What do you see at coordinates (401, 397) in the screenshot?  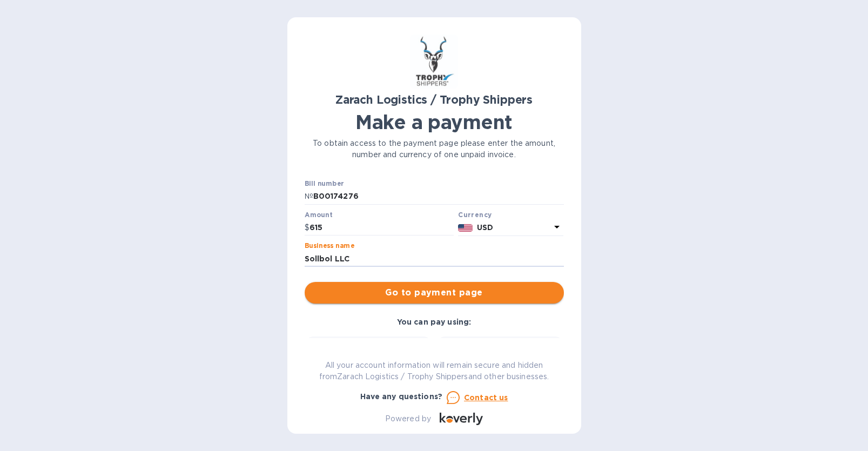 I see `b: Have any questions?` at bounding box center [401, 397].